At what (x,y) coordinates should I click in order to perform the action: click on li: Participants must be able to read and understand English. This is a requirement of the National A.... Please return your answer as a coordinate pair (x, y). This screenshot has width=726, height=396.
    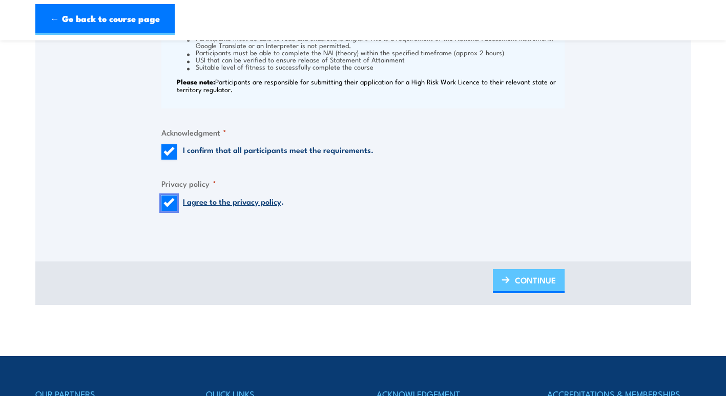
    Looking at the image, I should click on (374, 41).